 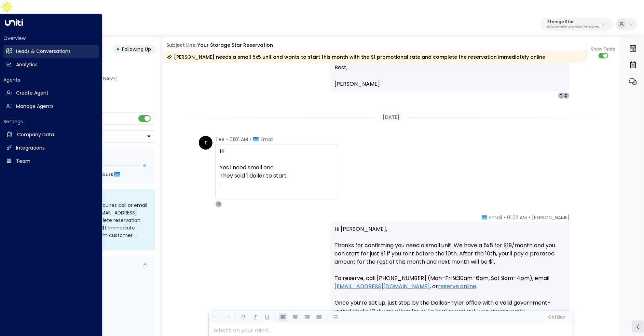 I want to click on div: D, so click(x=566, y=96).